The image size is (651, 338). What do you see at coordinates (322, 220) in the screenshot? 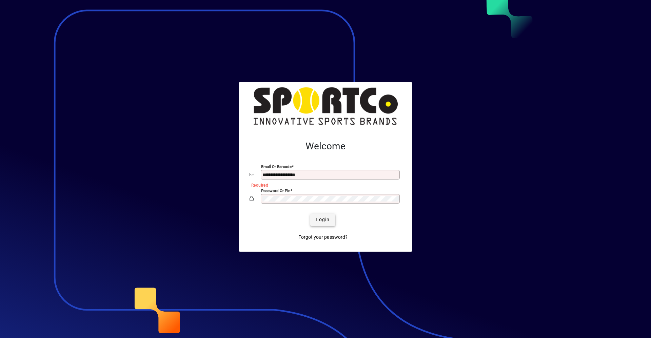
I see `span: Login` at bounding box center [322, 220].